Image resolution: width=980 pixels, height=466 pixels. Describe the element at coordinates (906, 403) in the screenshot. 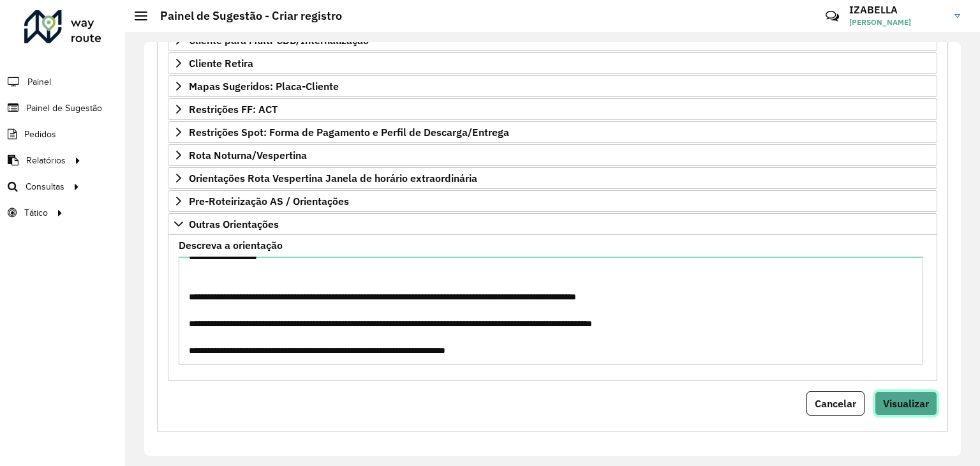

I see `span: Visualizar` at that location.